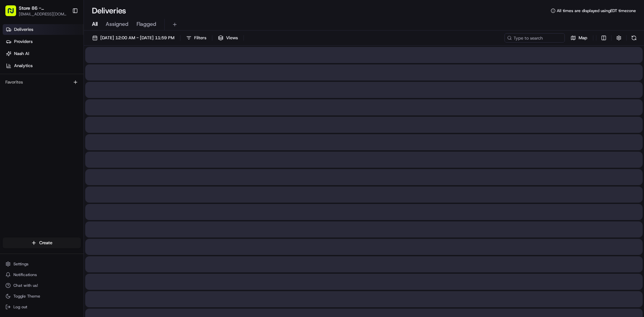 Image resolution: width=644 pixels, height=317 pixels. Describe the element at coordinates (42, 82) in the screenshot. I see `div: Favorites` at that location.